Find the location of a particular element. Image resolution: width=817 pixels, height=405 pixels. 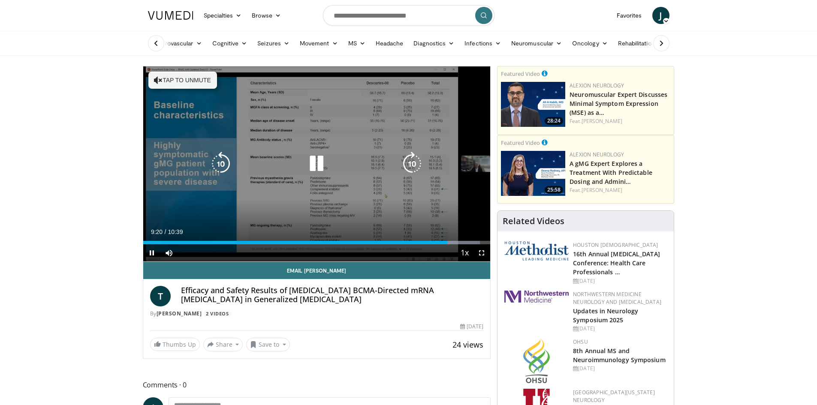

a: Browse is located at coordinates (266, 15).